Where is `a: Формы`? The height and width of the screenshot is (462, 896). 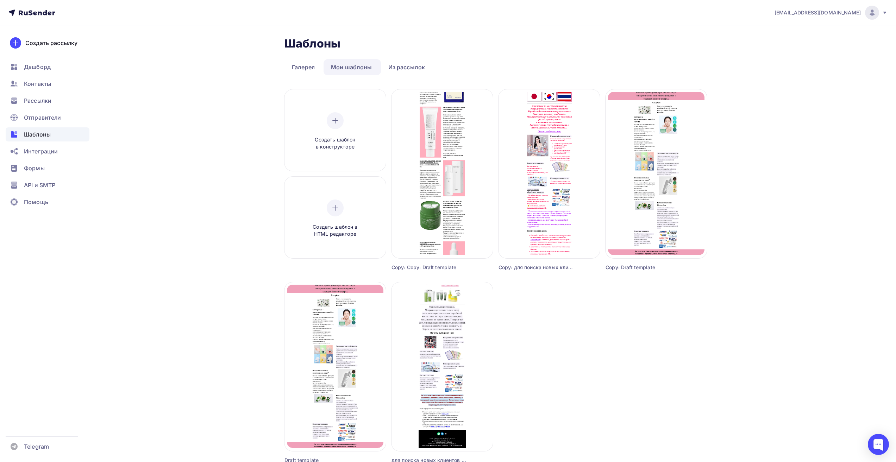
a: Формы is located at coordinates (48, 168).